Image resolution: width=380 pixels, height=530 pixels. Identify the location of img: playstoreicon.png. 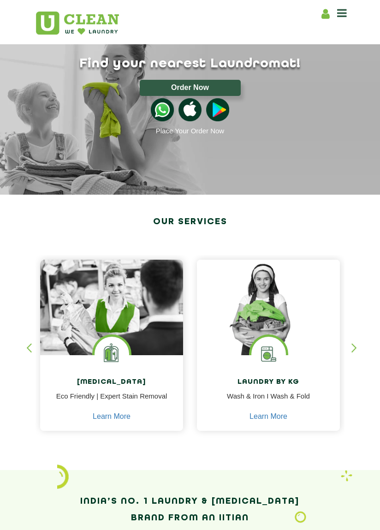
(218, 110).